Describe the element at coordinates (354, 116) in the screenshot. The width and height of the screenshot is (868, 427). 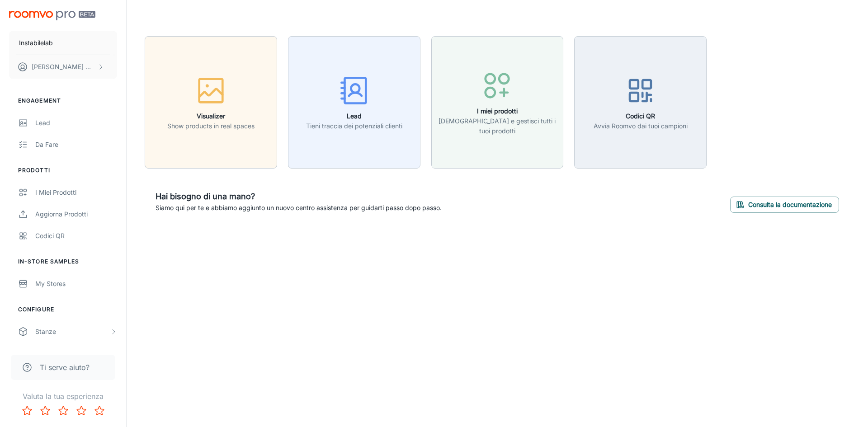
I see `h6: Lead` at that location.